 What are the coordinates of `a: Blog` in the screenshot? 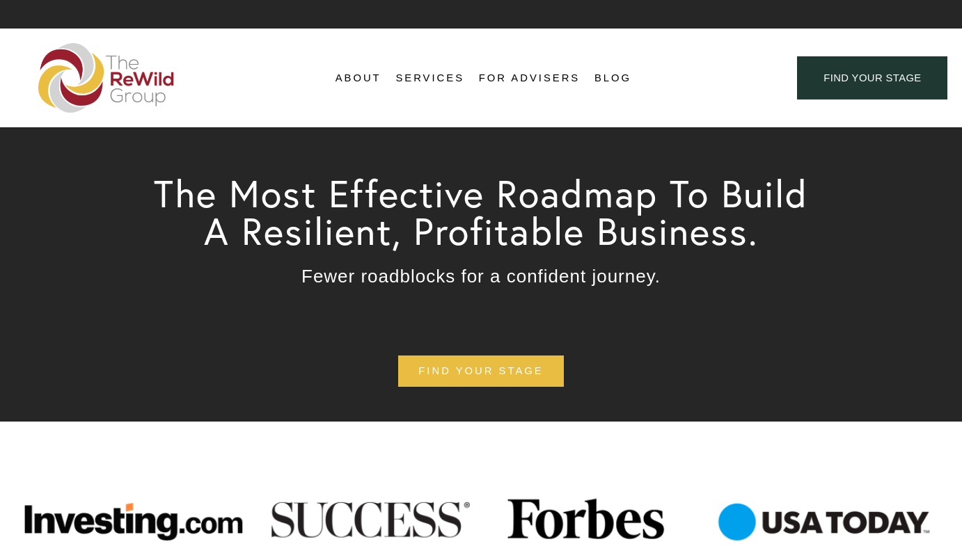 It's located at (613, 78).